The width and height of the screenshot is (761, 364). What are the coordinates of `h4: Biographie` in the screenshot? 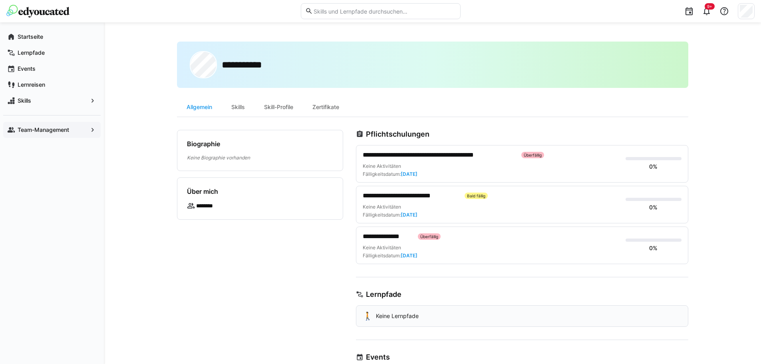 It's located at (203, 144).